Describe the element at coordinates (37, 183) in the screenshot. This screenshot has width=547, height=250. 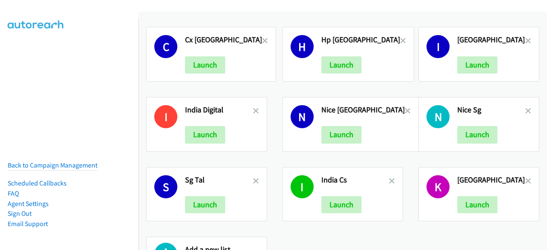
I see `a: Scheduled Callbacks` at that location.